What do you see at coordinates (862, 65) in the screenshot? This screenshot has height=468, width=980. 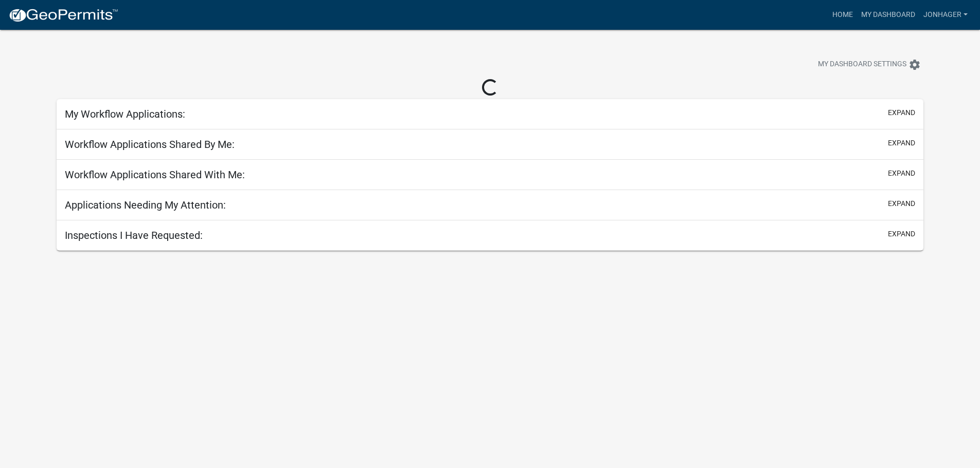 I see `span: My Dashboard Settings` at bounding box center [862, 65].